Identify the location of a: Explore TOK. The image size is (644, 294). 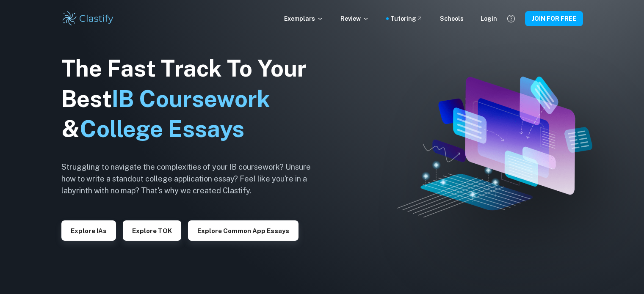
(152, 230).